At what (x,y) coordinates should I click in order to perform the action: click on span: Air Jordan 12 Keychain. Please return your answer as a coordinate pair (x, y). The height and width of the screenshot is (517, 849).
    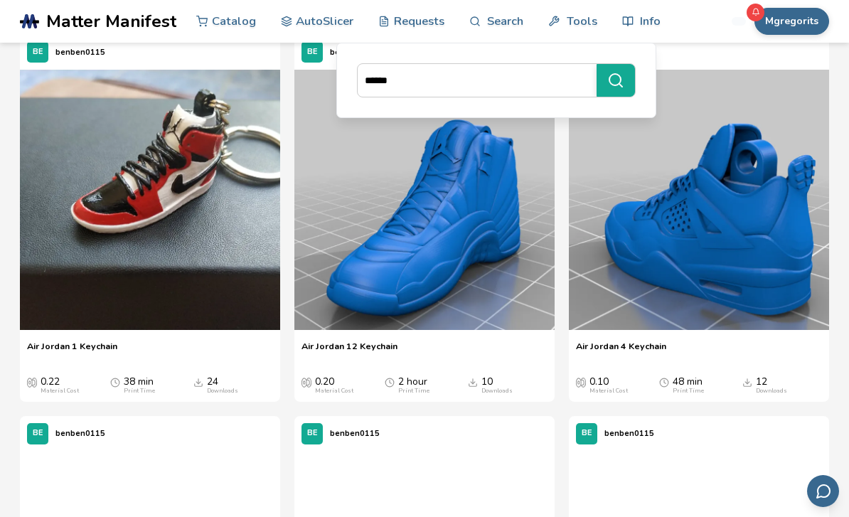
    Looking at the image, I should click on (349, 351).